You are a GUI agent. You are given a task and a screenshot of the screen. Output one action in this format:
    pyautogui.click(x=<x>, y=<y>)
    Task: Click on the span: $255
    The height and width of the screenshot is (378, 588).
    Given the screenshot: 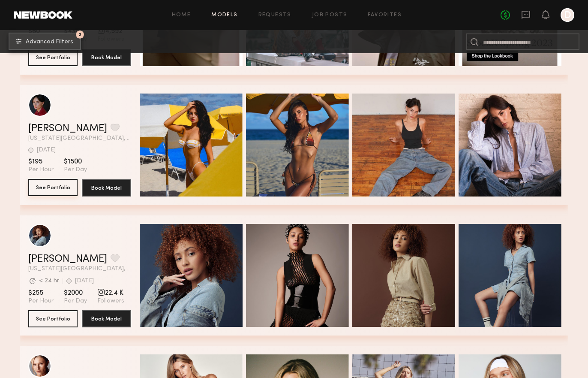 What is the action you would take?
    pyautogui.click(x=41, y=293)
    